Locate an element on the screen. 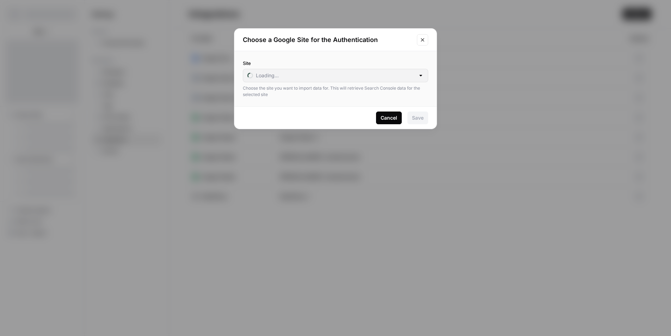 The image size is (671, 336). div: Save is located at coordinates (418, 118).